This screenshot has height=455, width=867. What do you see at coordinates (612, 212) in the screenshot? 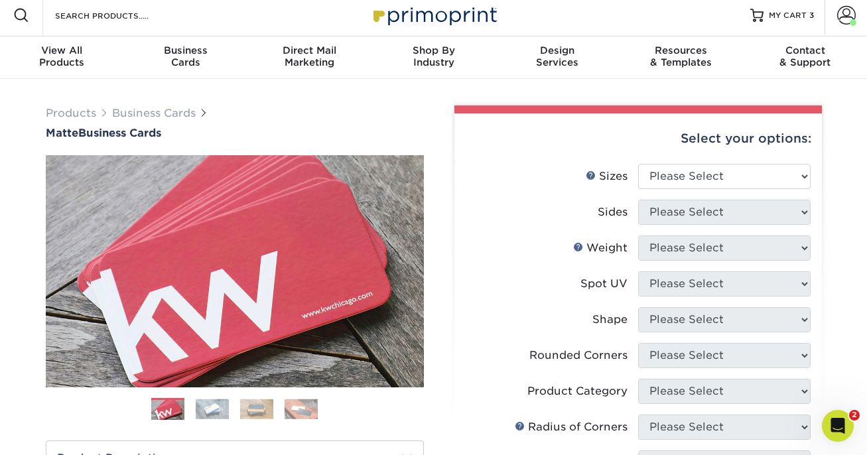
I see `div: Sides` at bounding box center [612, 212].